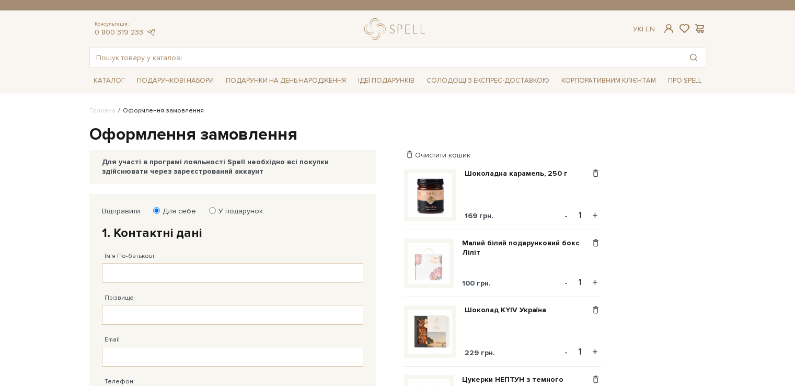 Image resolution: width=795 pixels, height=386 pixels. What do you see at coordinates (102, 110) in the screenshot?
I see `a: Головна` at bounding box center [102, 110].